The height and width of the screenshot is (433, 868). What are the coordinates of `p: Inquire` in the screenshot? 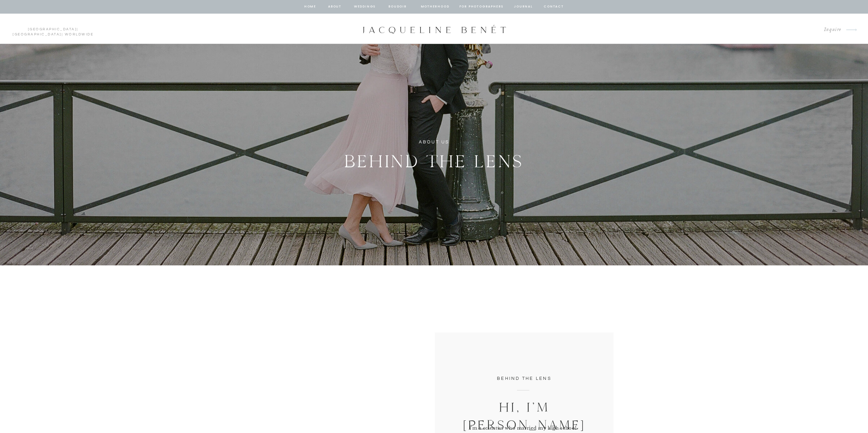 It's located at (830, 29).